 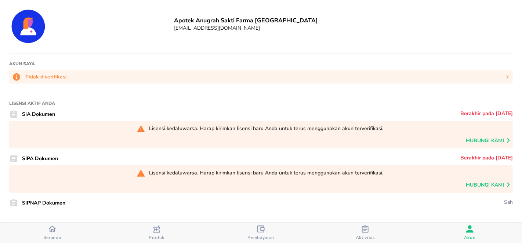 I want to click on span: Aktivitas, so click(x=365, y=238).